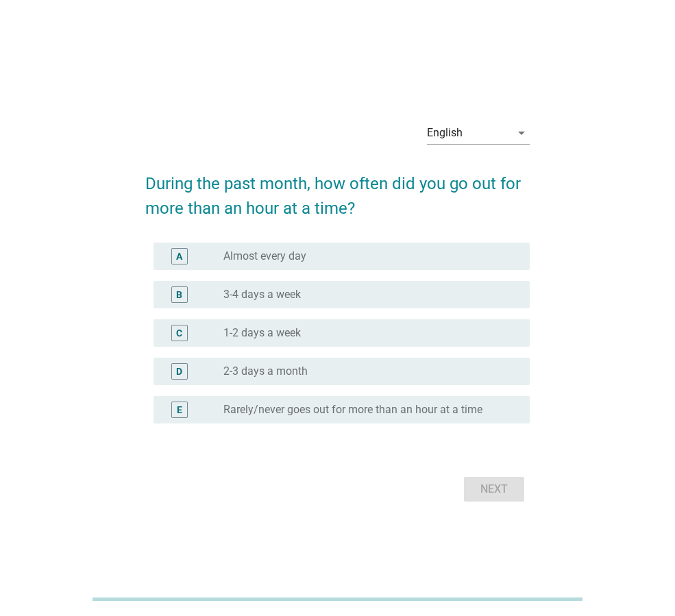 Image resolution: width=675 pixels, height=616 pixels. I want to click on label: Rarely/never goes out for more than an hour at a time, so click(353, 410).